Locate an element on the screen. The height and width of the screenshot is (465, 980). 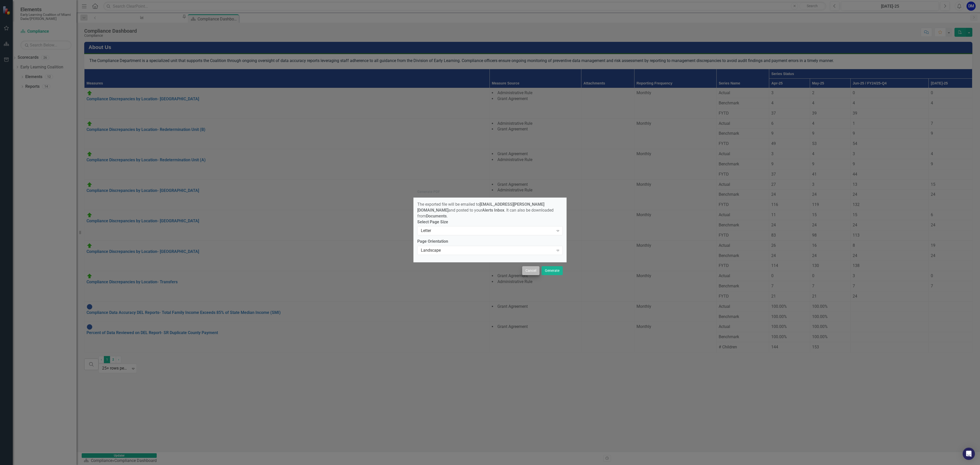
label: Page Orientation is located at coordinates (490, 241).